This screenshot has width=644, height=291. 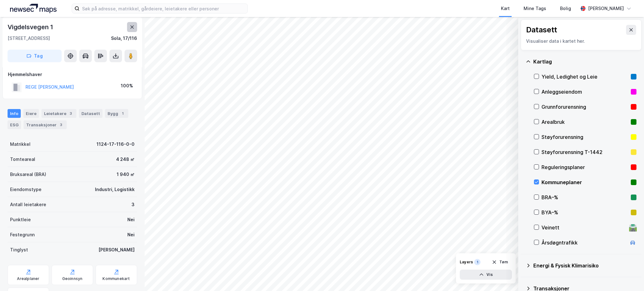 What do you see at coordinates (585, 266) in the screenshot?
I see `div: Energi & Fysisk Klimarisiko` at bounding box center [585, 266].